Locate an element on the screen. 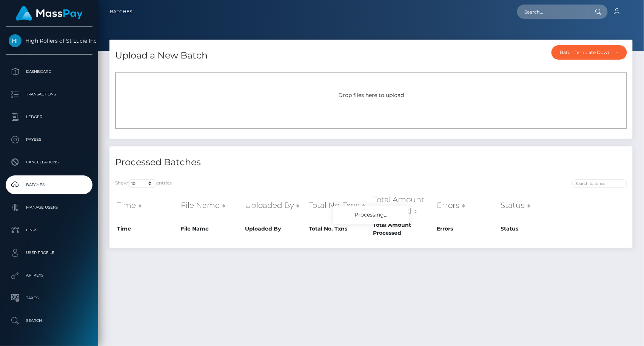  span: Drop files here to upload is located at coordinates (371, 95).